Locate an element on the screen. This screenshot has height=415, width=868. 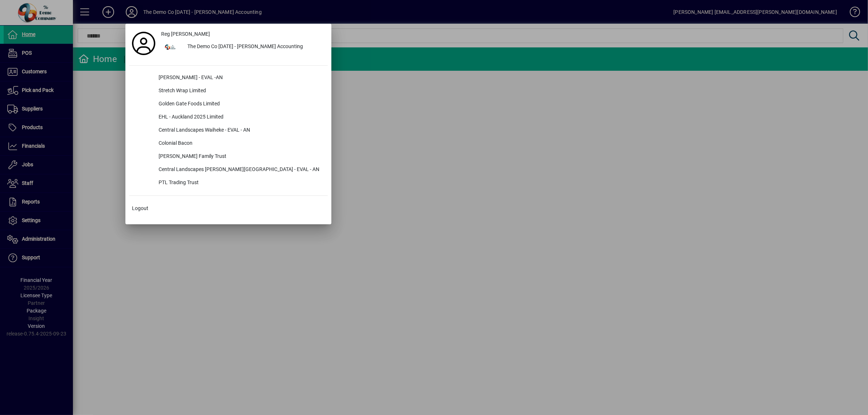
button: Stretch Wrap Limited is located at coordinates (228, 91).